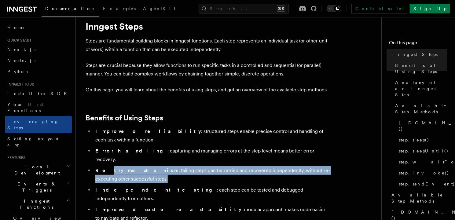  I want to click on p: Steps are crucial because they allow functions to run specific tasks in a controlled and sequenti..., so click(208, 70).